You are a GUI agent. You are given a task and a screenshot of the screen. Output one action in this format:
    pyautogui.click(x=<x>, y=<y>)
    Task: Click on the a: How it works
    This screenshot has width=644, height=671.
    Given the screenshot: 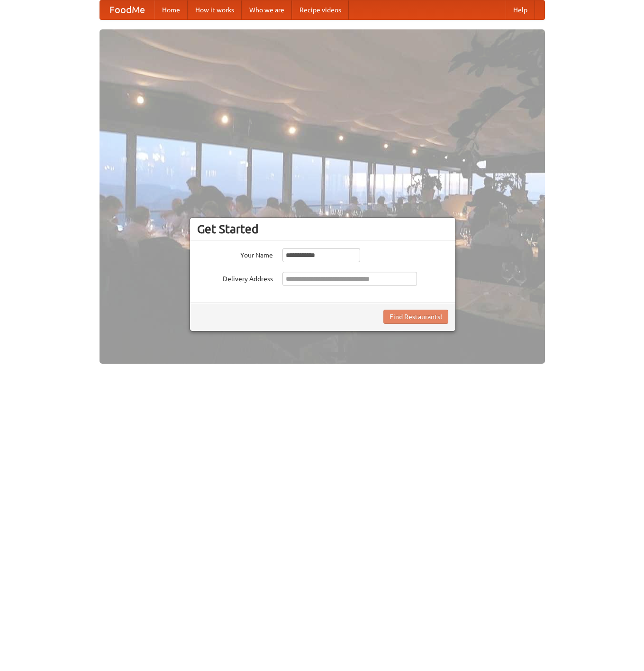 What is the action you would take?
    pyautogui.click(x=215, y=10)
    